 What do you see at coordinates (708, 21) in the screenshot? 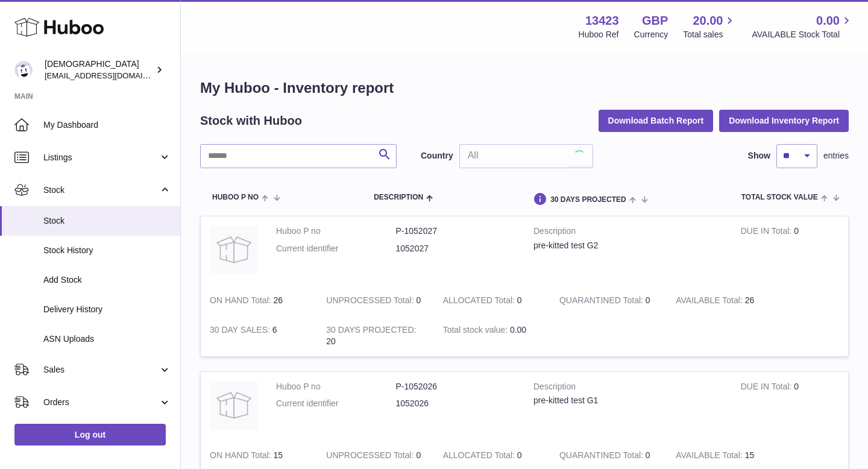
I see `span: 20.00` at bounding box center [708, 21].